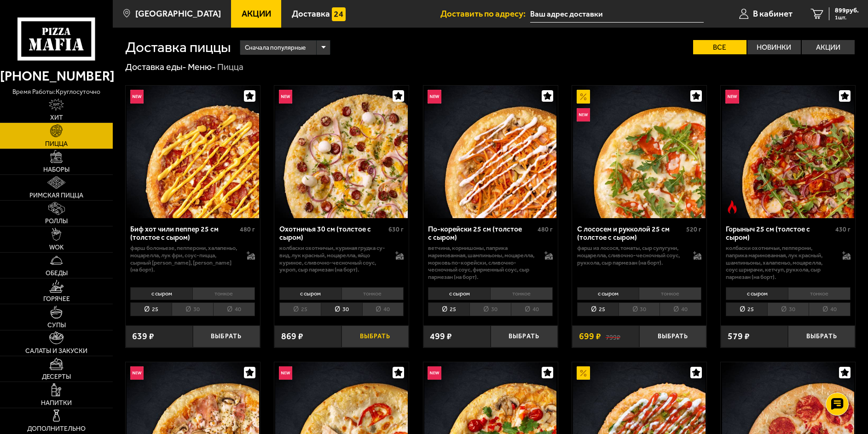 The height and width of the screenshot is (434, 868). Describe the element at coordinates (56, 429) in the screenshot. I see `span: Дополнительно` at that location.